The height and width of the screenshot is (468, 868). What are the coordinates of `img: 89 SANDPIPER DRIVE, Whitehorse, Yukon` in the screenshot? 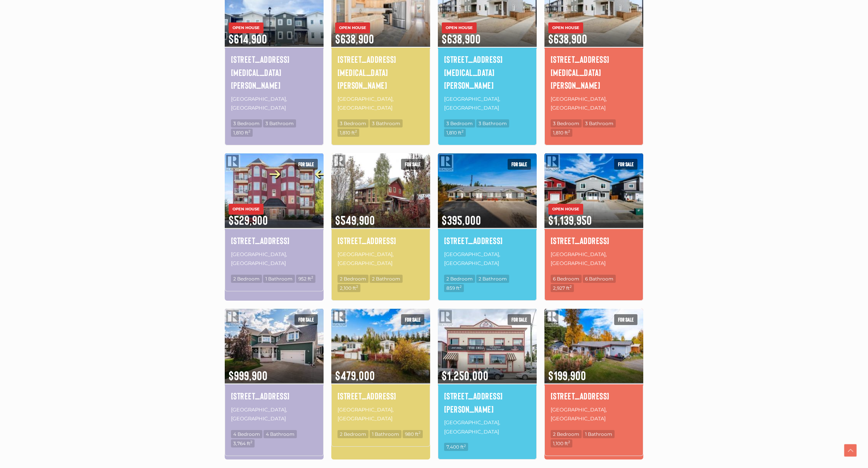 It's located at (380, 346).